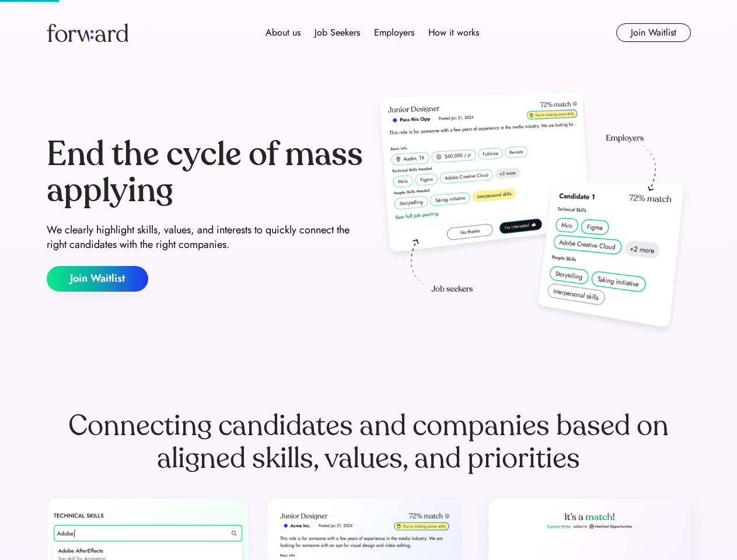 This screenshot has width=737, height=560. What do you see at coordinates (283, 33) in the screenshot?
I see `div: About us` at bounding box center [283, 33].